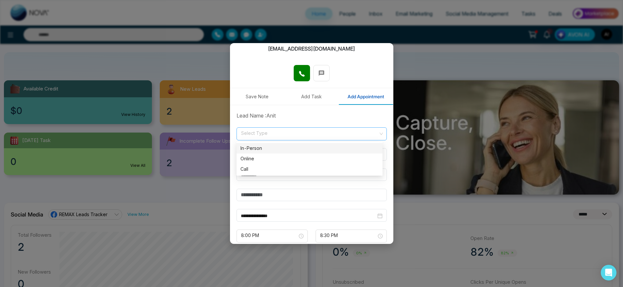 This screenshot has height=287, width=623. I want to click on span: 8:30 PM, so click(351, 236).